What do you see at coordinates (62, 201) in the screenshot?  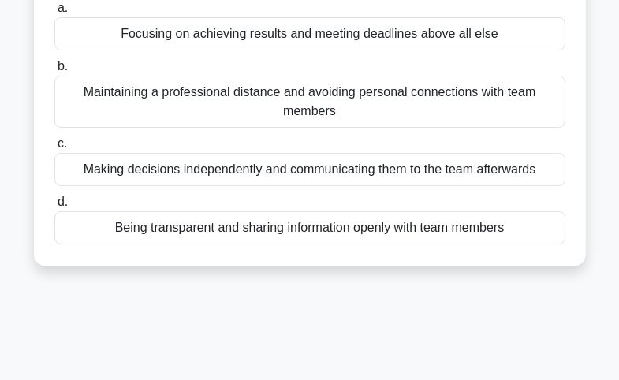 I see `span: d.` at bounding box center [62, 201].